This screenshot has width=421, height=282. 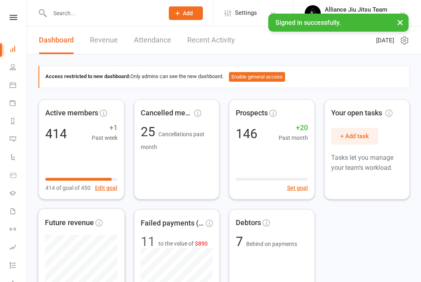 I want to click on span: +20, so click(x=293, y=128).